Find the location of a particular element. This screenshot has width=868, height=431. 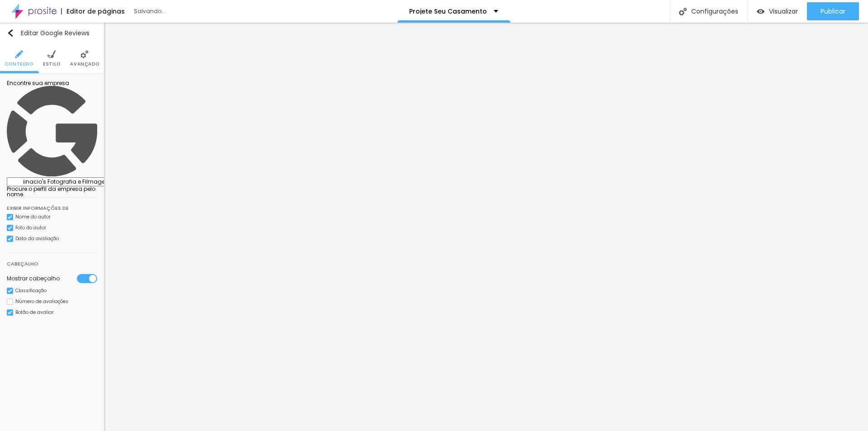

div: Número de avaliações is located at coordinates (41, 302).